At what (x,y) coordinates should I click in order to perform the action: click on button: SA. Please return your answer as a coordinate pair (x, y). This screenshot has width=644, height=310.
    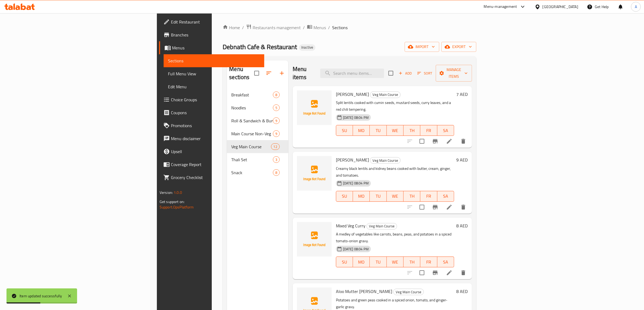
    Looking at the image, I should click on (446, 196).